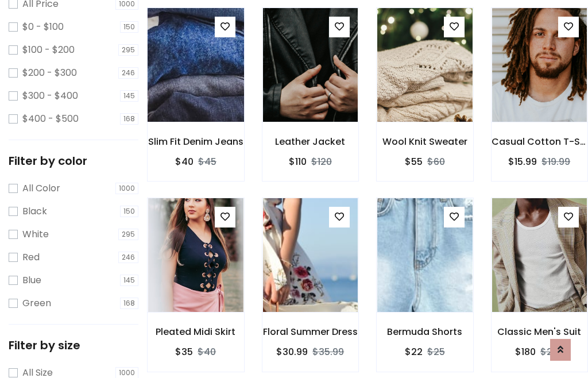 This screenshot has height=378, width=588. Describe the element at coordinates (73, 161) in the screenshot. I see `h5: Filter by color` at that location.